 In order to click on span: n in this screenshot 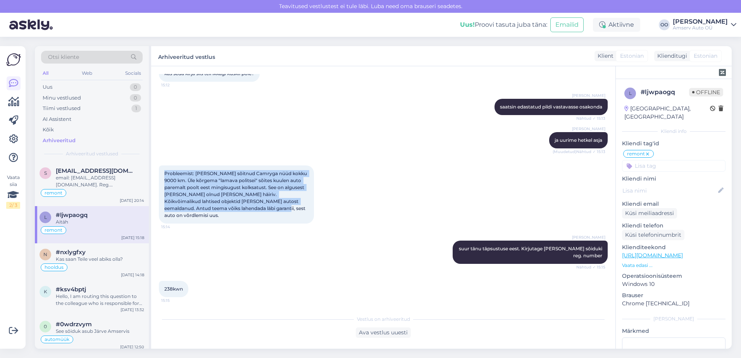, I will do `click(45, 254)`.